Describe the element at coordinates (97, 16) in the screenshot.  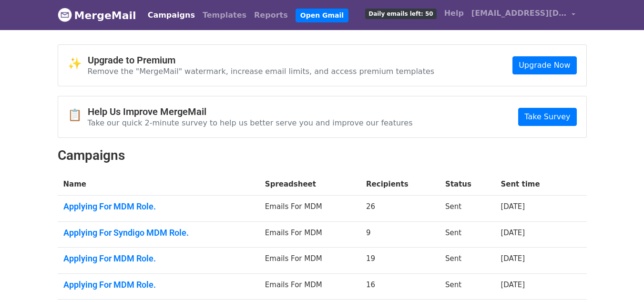
I see `a: MergeMail` at that location.